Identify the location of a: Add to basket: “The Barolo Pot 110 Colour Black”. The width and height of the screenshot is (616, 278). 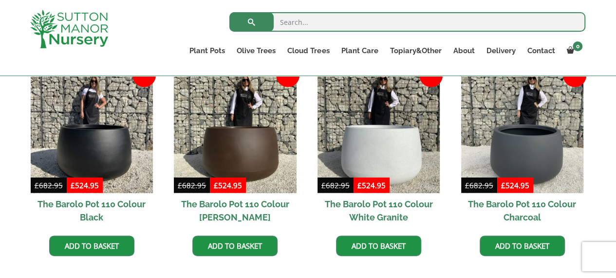
(92, 245).